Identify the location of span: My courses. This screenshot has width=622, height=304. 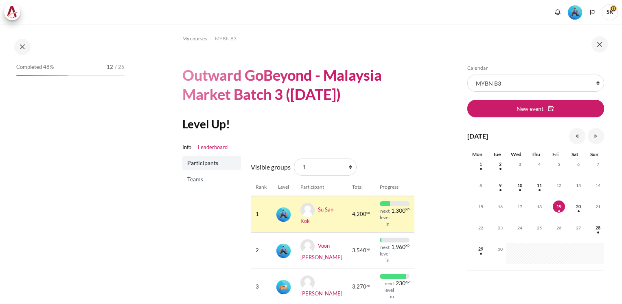
(195, 39).